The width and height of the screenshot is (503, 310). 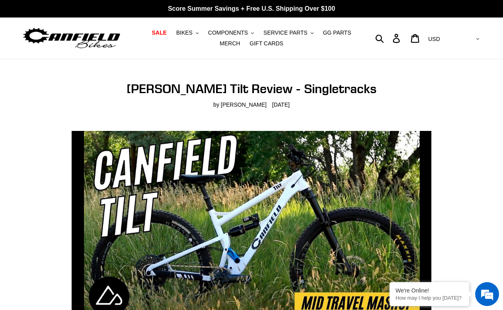 What do you see at coordinates (159, 33) in the screenshot?
I see `span: SALE` at bounding box center [159, 33].